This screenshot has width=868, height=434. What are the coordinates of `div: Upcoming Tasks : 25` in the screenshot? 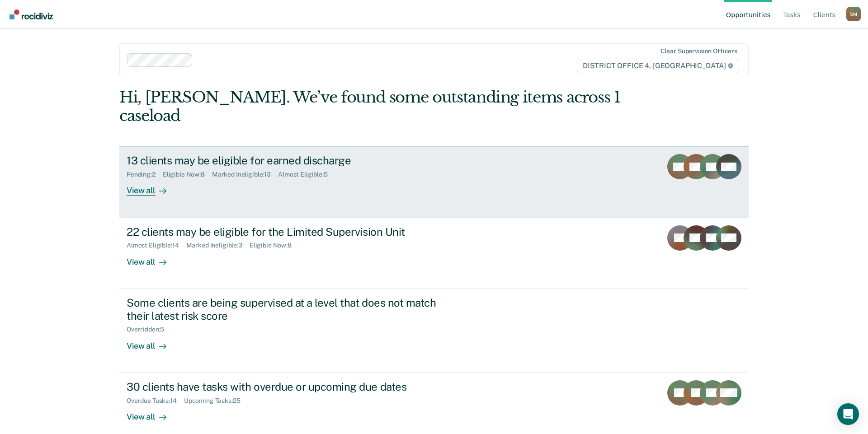 It's located at (215, 401).